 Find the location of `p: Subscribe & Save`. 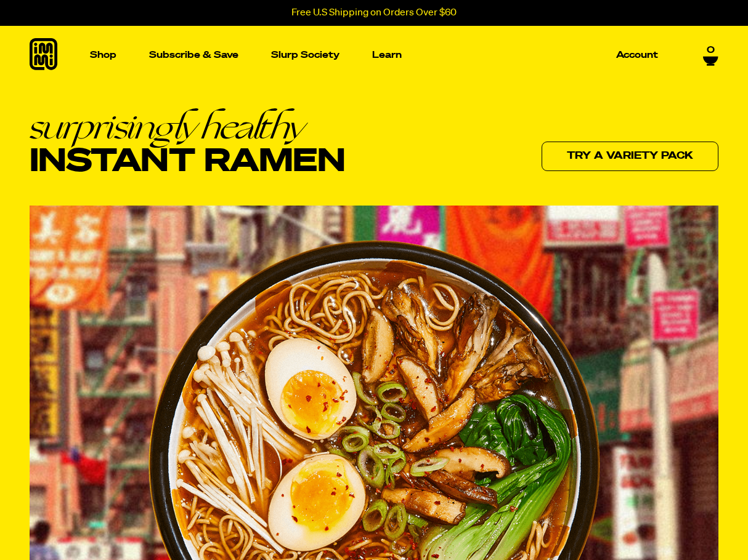

p: Subscribe & Save is located at coordinates (193, 55).